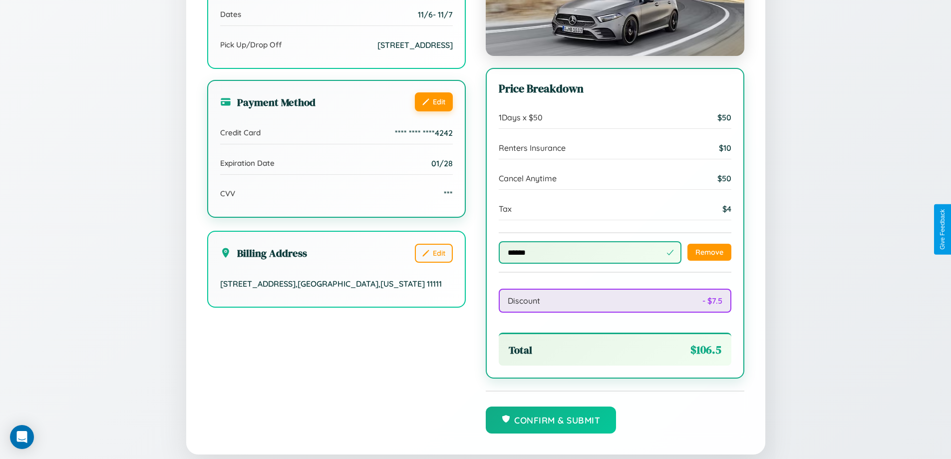  I want to click on span: Credit Card, so click(240, 132).